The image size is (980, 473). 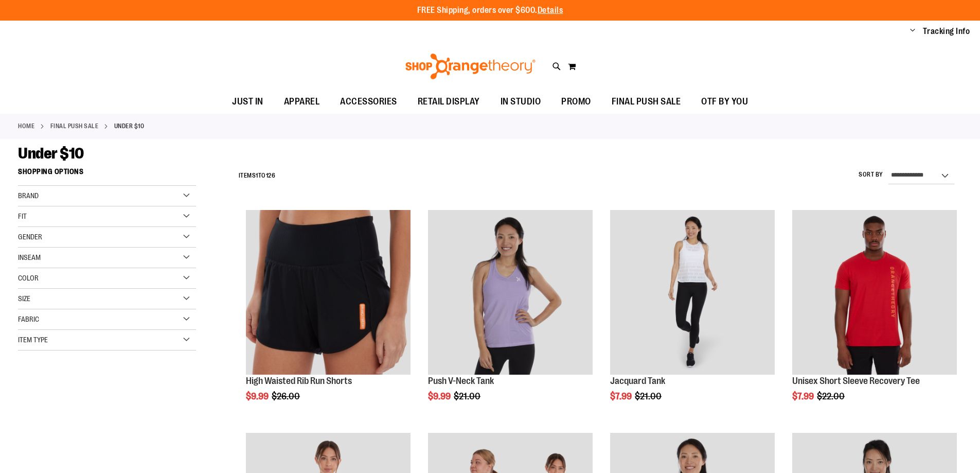 I want to click on a: APPAREL, so click(x=302, y=101).